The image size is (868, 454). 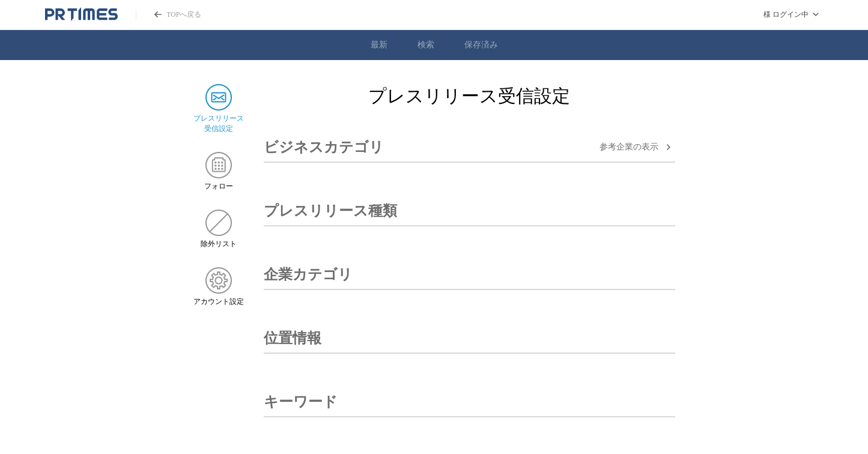 What do you see at coordinates (219, 287) in the screenshot?
I see `a: アカウント設定アカウント設定` at bounding box center [219, 287].